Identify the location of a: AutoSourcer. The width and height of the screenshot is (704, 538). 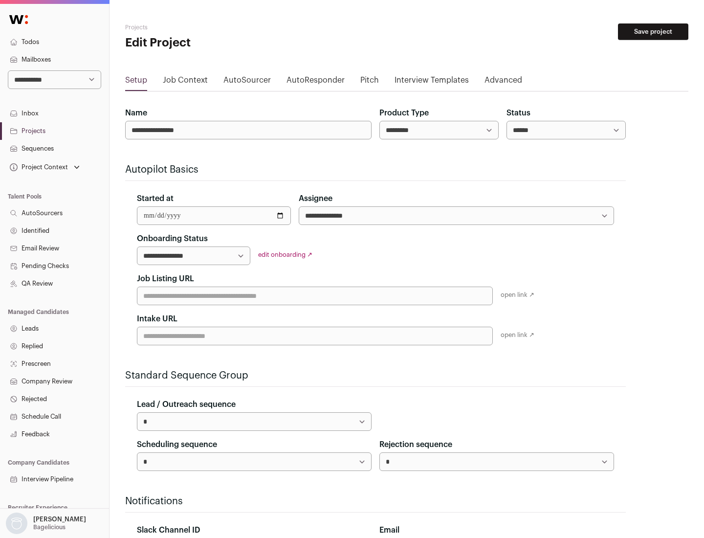
(247, 82).